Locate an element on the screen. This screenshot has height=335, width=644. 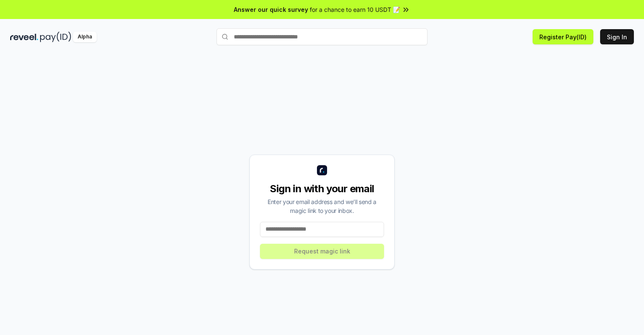
div: Enter your email address and we’ll send a magic link to your inbox. is located at coordinates (322, 206).